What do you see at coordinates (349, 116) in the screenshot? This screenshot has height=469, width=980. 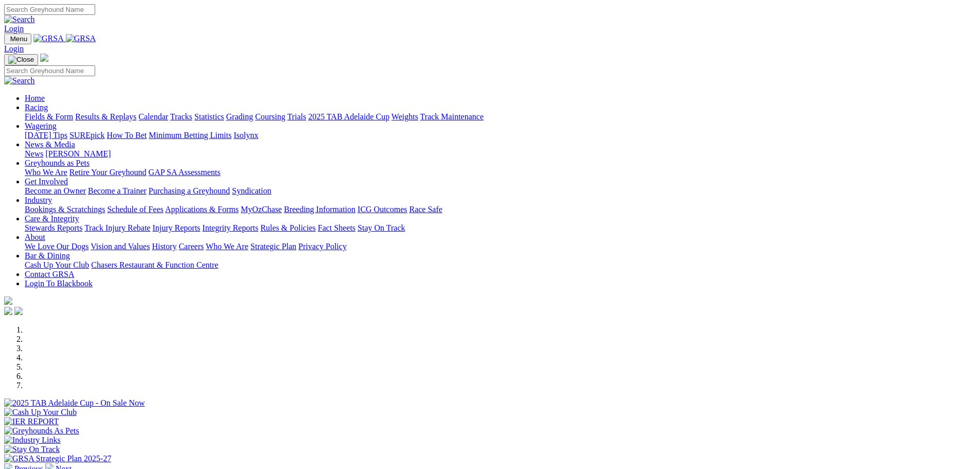 I see `a: 2025 TAB Adelaide Cup` at bounding box center [349, 116].